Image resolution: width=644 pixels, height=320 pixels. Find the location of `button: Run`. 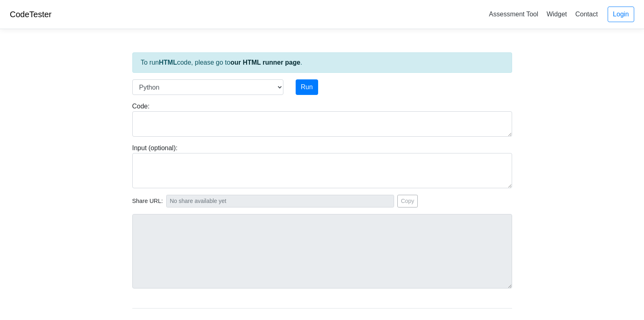

button: Run is located at coordinates (307, 87).